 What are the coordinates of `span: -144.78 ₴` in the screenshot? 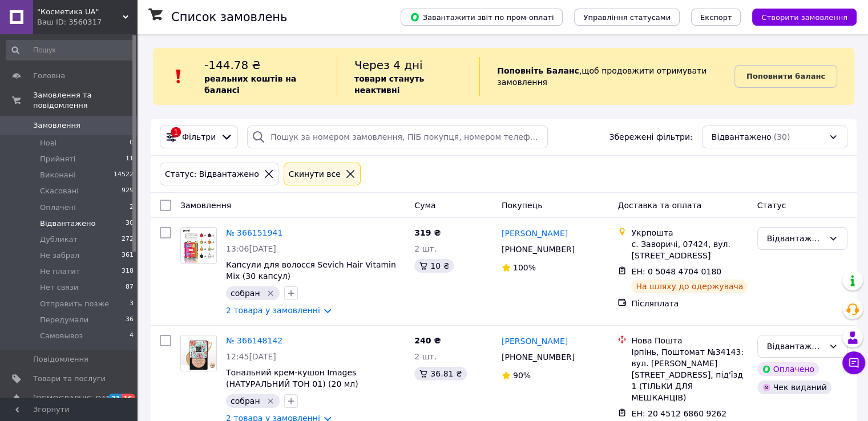 It's located at (232, 65).